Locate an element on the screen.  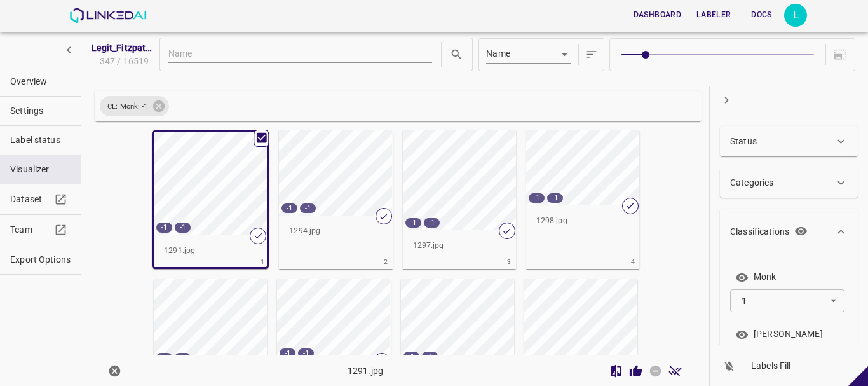
a: Labeler is located at coordinates (714, 15).